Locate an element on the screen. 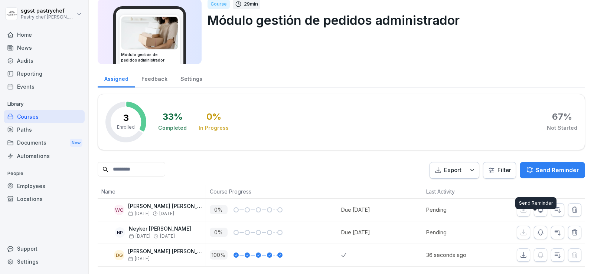  div: Documents is located at coordinates (44, 143).